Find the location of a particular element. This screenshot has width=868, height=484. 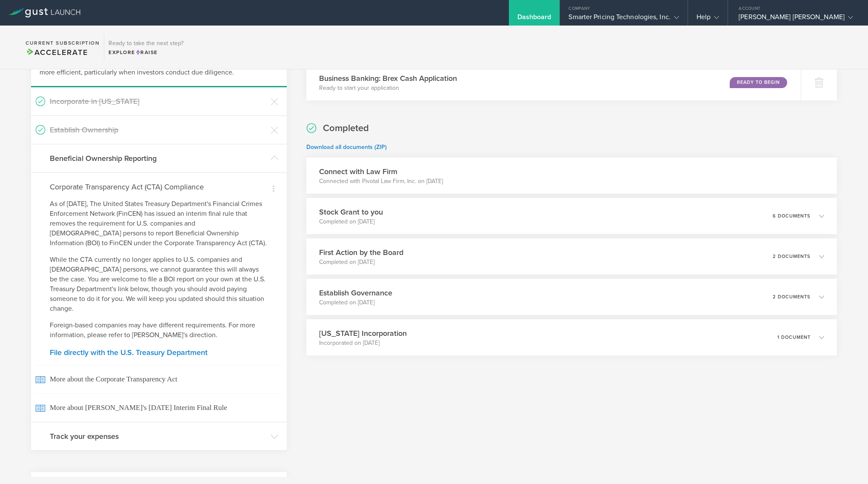

a: File directly with the U.S. Treasury Department is located at coordinates (159, 352).